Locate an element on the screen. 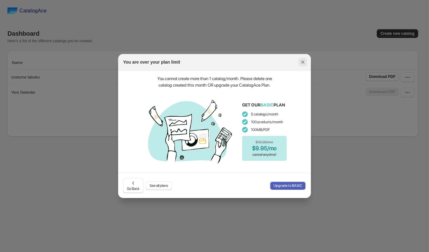 Image resolution: width=429 pixels, height=252 pixels. p: 5 catalogs/month is located at coordinates (264, 114).